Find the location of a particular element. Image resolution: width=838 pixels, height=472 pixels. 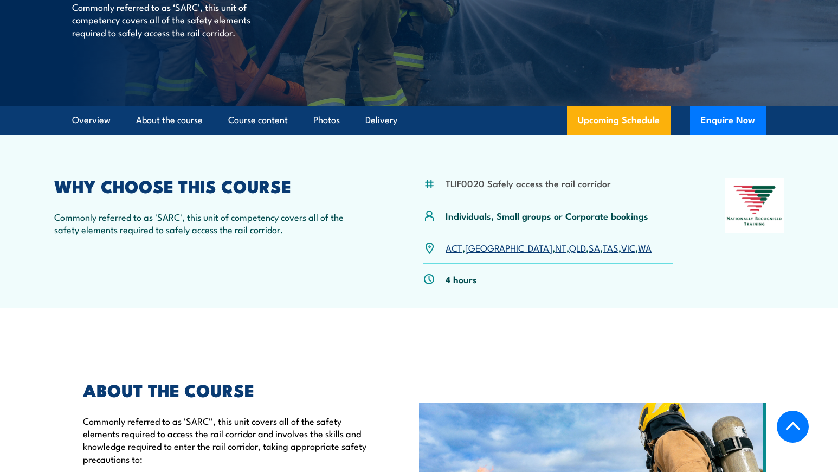

a: WA is located at coordinates (645, 247).